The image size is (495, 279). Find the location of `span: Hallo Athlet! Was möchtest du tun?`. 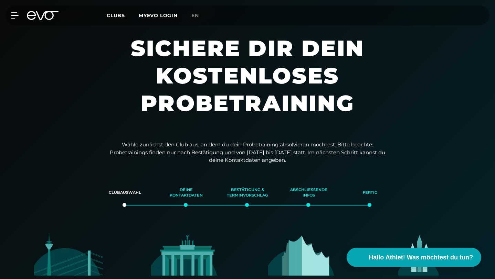

span: Hallo Athlet! Was möchtest du tun? is located at coordinates (420, 258).